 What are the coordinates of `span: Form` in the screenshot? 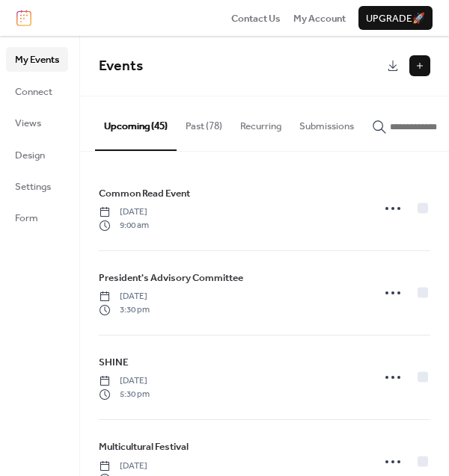 It's located at (26, 219).